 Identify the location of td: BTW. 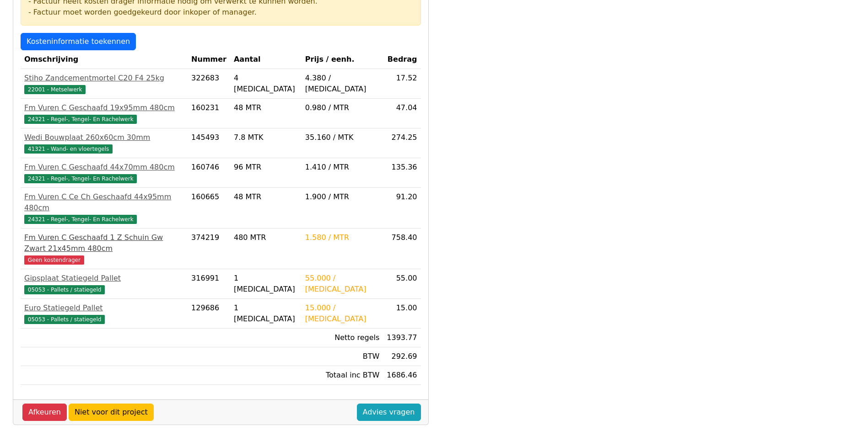
(342, 357).